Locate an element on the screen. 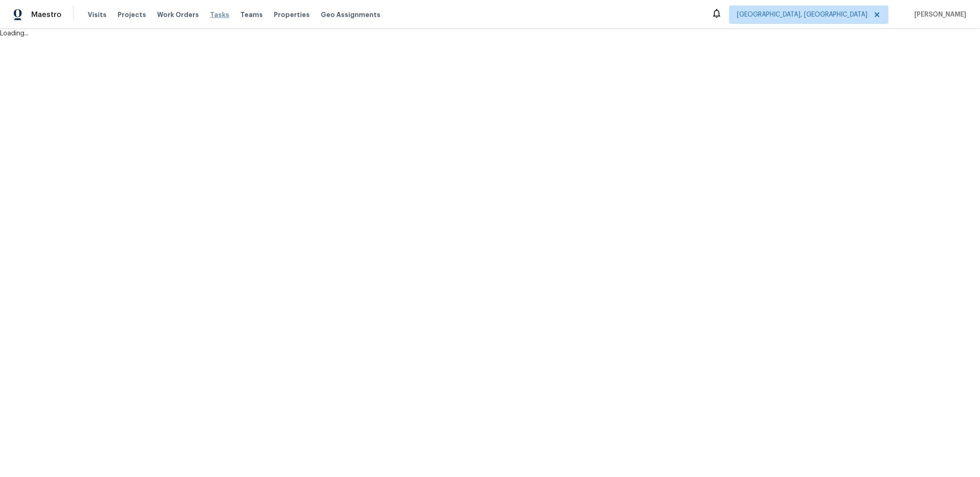  span: Visits is located at coordinates (97, 15).